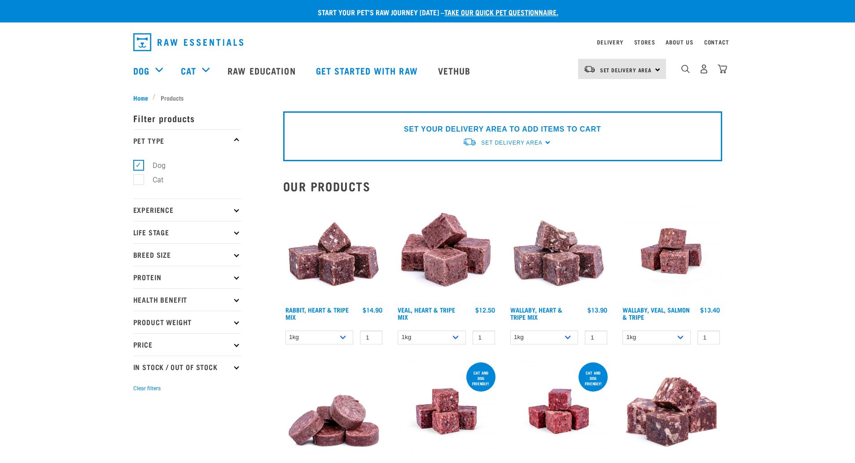 The image size is (855, 463). I want to click on a: About Us, so click(679, 42).